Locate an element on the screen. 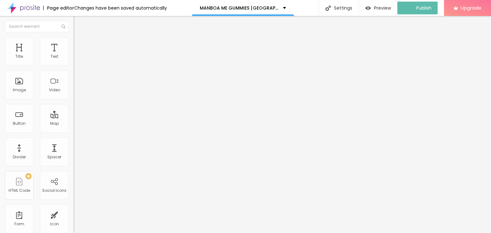 The width and height of the screenshot is (491, 233). div: Divider is located at coordinates (19, 157).